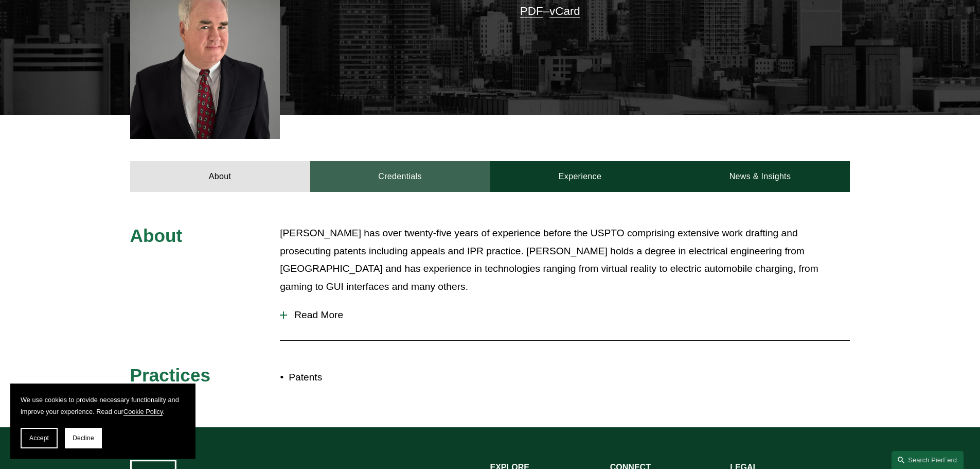 Image resolution: width=980 pixels, height=469 pixels. I want to click on a: Cookie Policy, so click(143, 411).